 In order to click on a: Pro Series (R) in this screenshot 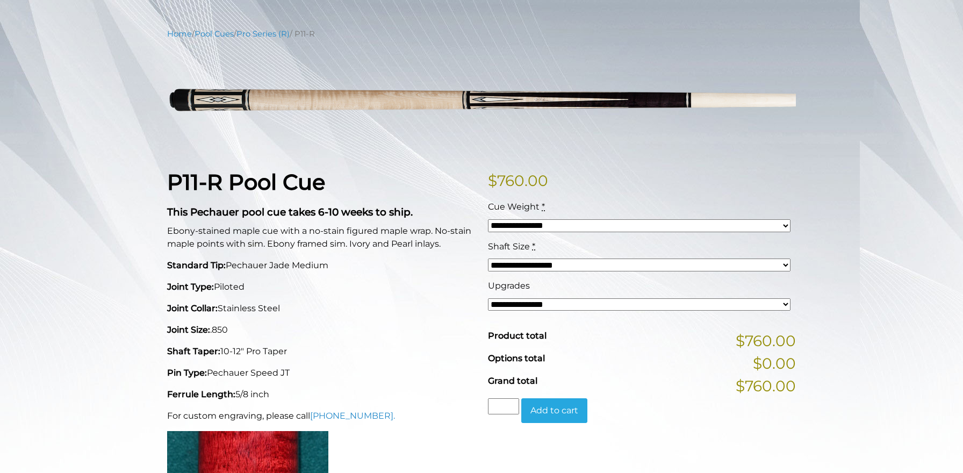, I will do `click(263, 34)`.